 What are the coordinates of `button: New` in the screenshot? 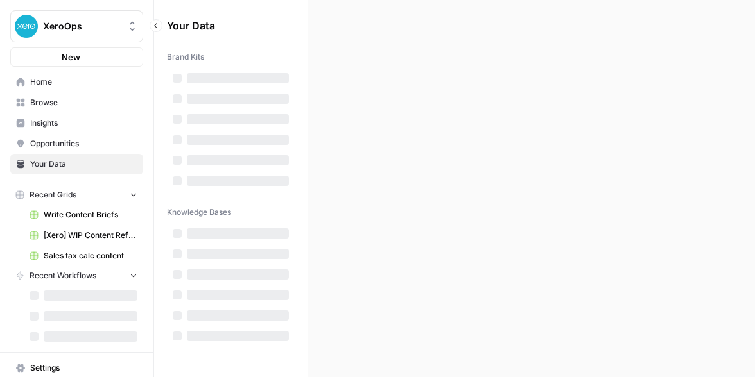 It's located at (76, 57).